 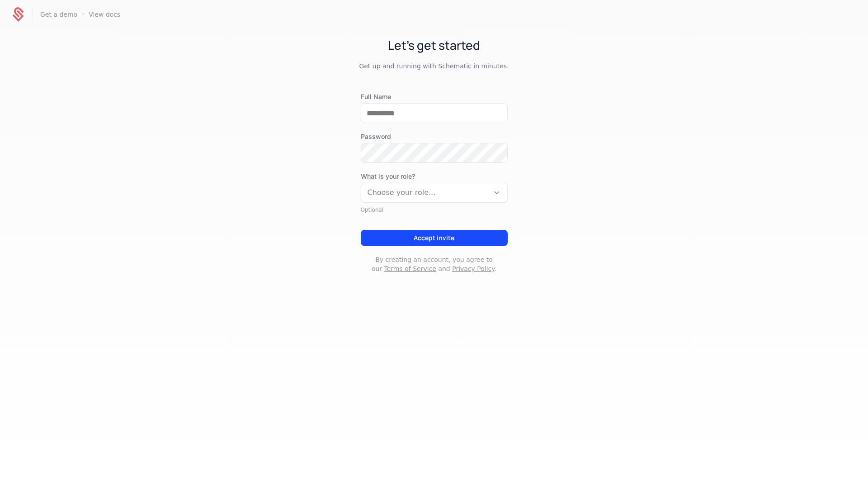 What do you see at coordinates (434, 97) in the screenshot?
I see `label: Full Name` at bounding box center [434, 97].